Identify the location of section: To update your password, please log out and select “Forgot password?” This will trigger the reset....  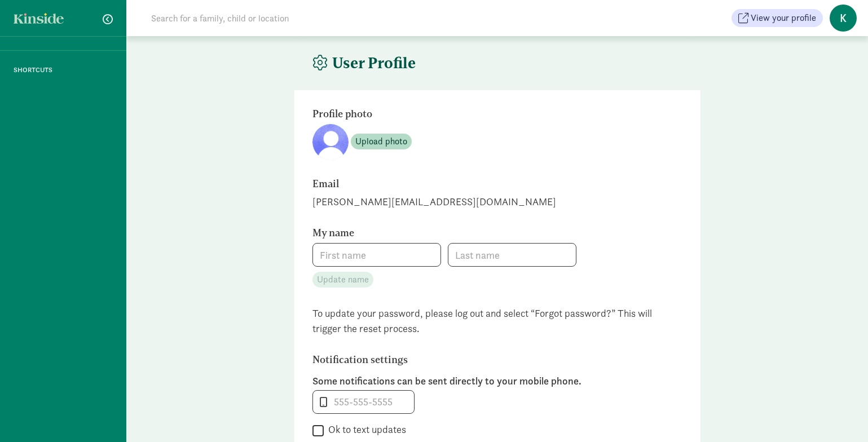
(498, 320).